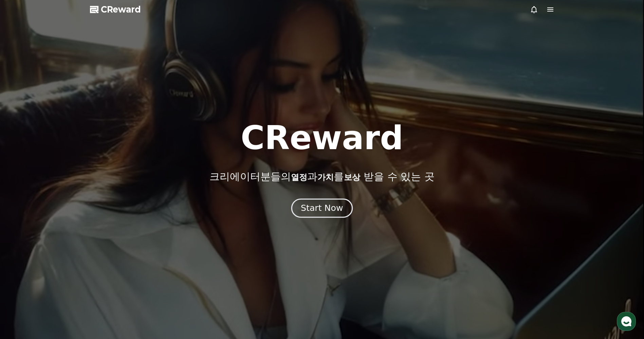  I want to click on span: CReward, so click(121, 10).